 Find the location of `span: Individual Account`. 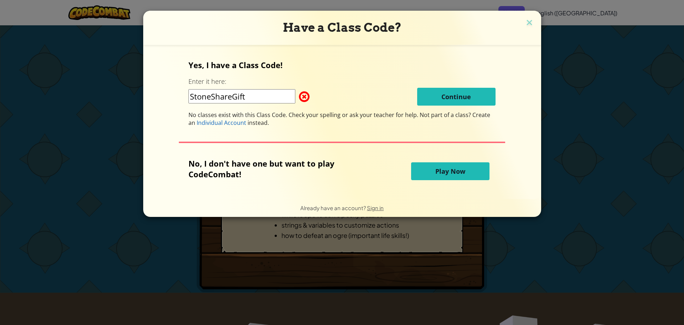

span: Individual Account is located at coordinates (221, 123).